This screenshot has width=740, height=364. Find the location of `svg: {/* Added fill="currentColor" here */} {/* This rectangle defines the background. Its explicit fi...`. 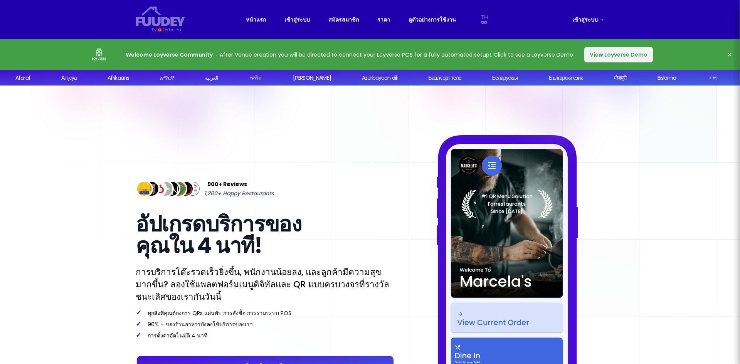

svg: {/* Added fill="currentColor" here */} {/* This rectangle defines the background. Its explicit fi... is located at coordinates (160, 16).